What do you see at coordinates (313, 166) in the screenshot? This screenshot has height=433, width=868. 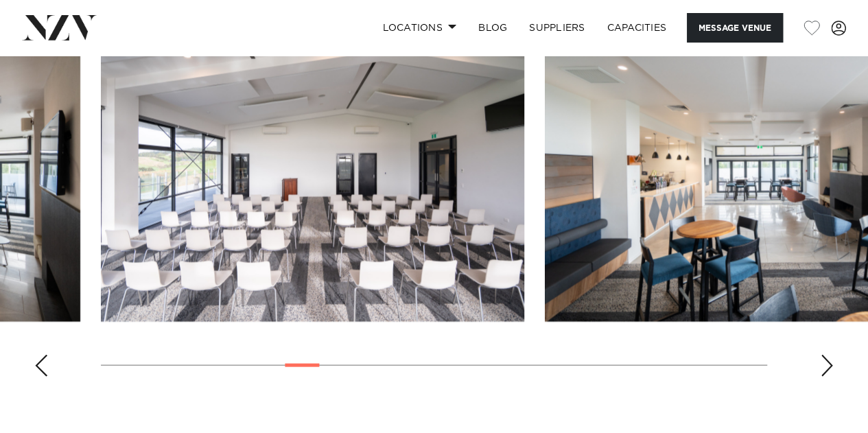 I see `swiper-slide: 9 / 29` at bounding box center [313, 166].